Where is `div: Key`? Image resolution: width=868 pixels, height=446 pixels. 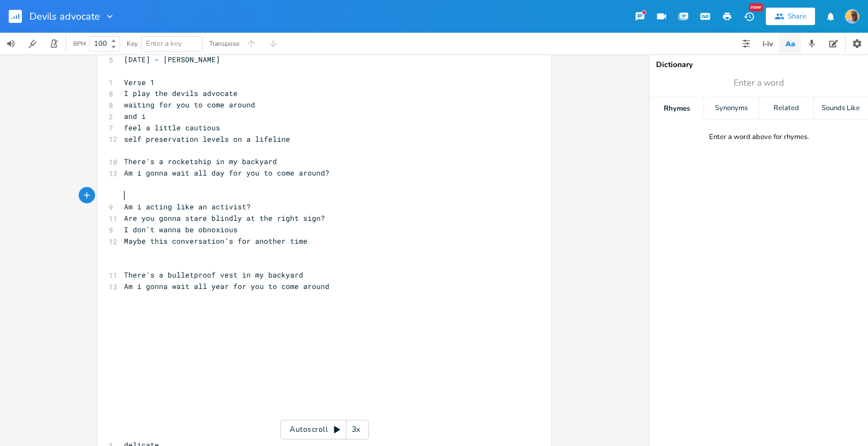 div: Key is located at coordinates (132, 44).